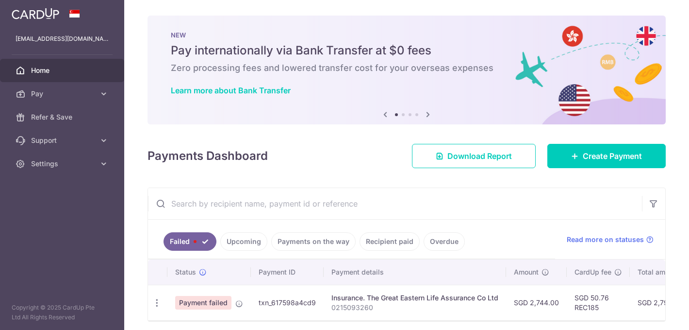 This screenshot has height=330, width=689. I want to click on span: Home, so click(63, 70).